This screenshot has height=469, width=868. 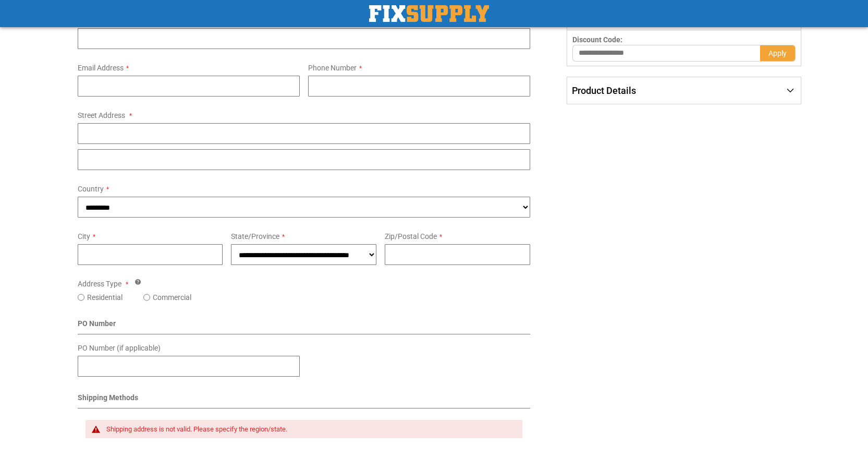 I want to click on span: Address Type, so click(x=100, y=284).